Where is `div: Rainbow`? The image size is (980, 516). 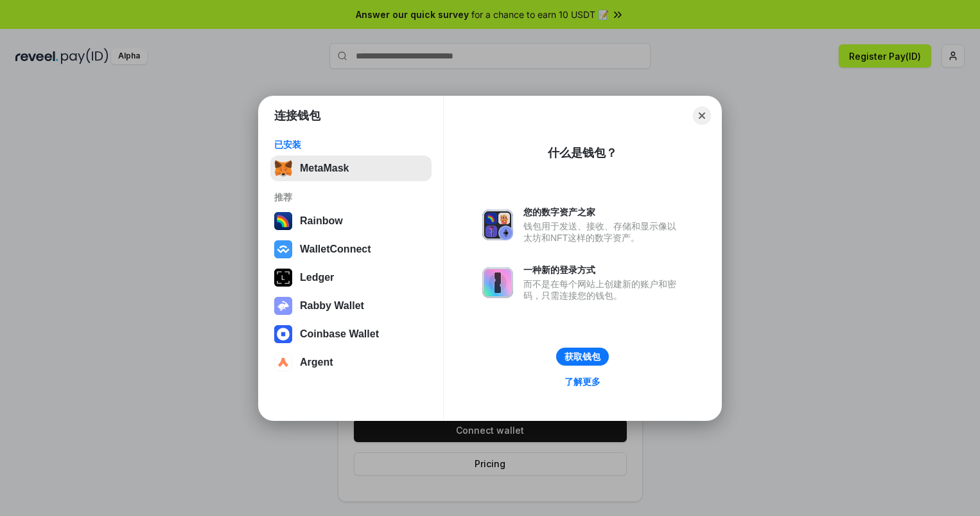 div: Rainbow is located at coordinates (321, 221).